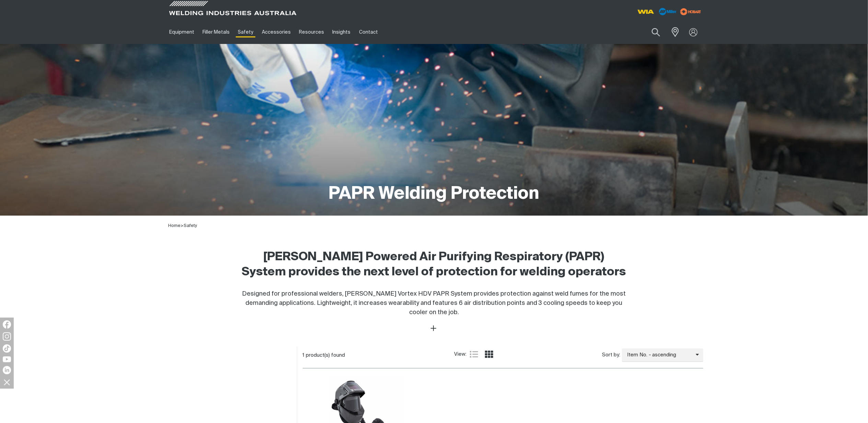 The width and height of the screenshot is (868, 423). I want to click on a: Equipment, so click(181, 32).